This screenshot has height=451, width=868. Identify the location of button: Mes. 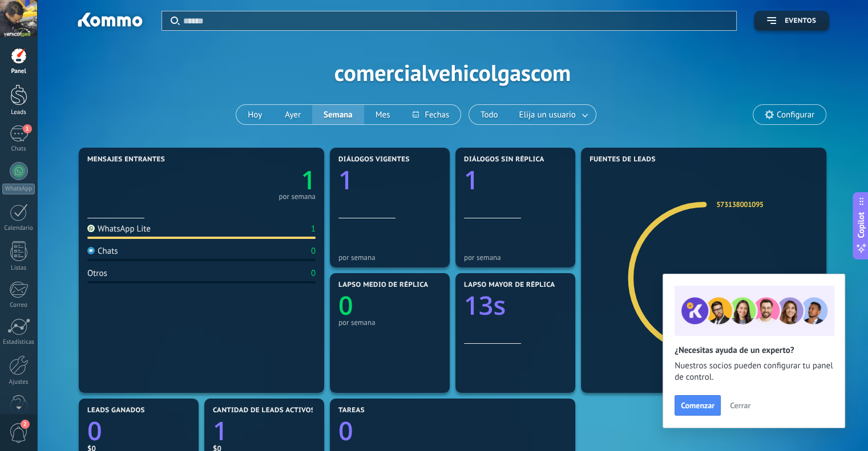
(383, 115).